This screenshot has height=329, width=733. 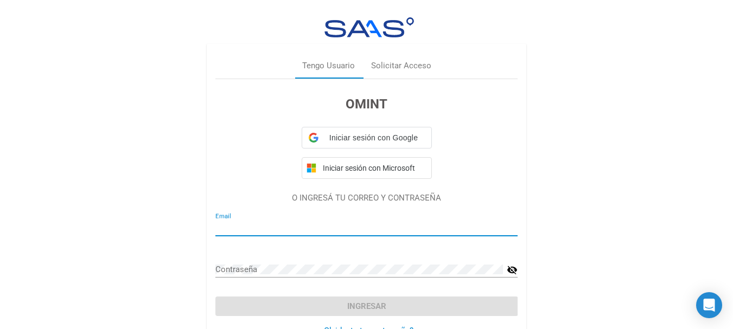 What do you see at coordinates (367, 168) in the screenshot?
I see `button: Iniciar sesión con Microsoft` at bounding box center [367, 168].